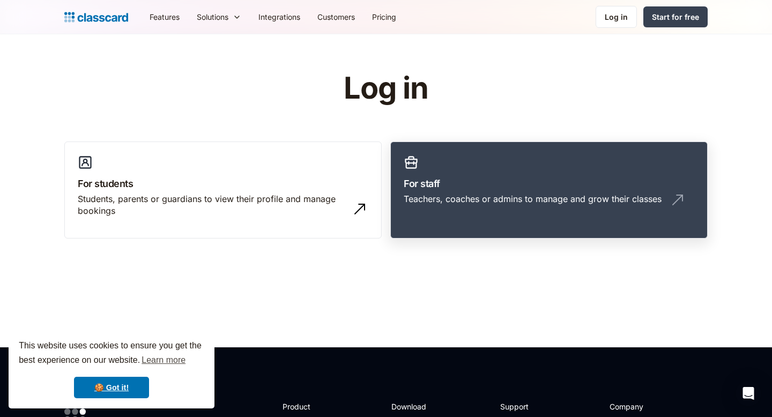 This screenshot has width=772, height=417. I want to click on a: learn more about cookies, so click(164, 360).